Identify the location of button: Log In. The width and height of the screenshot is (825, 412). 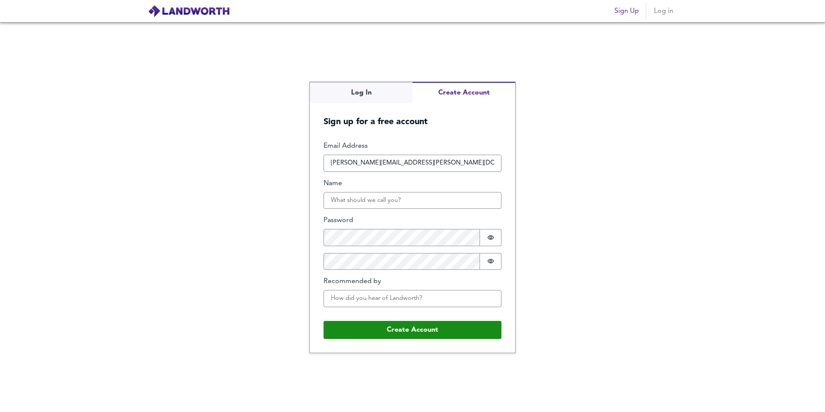
(361, 92).